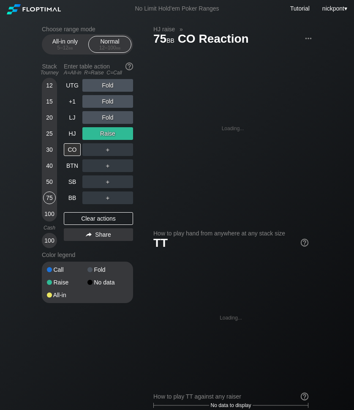 This screenshot has width=354, height=410. I want to click on div: A=All-in R=Raise C=Call, so click(98, 73).